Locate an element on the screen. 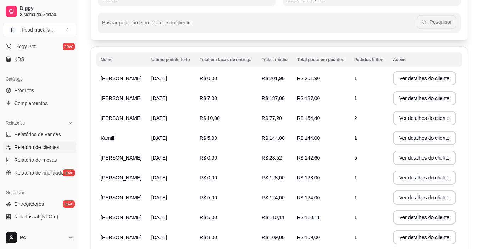  a: KDS is located at coordinates (39, 59).